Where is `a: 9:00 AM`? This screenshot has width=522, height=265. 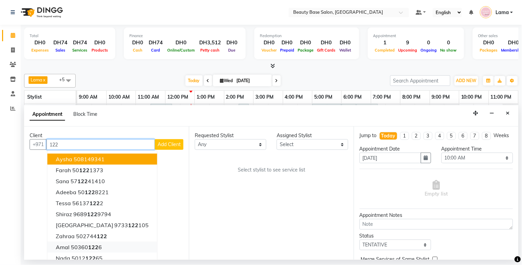
a: 9:00 AM is located at coordinates (88, 97).